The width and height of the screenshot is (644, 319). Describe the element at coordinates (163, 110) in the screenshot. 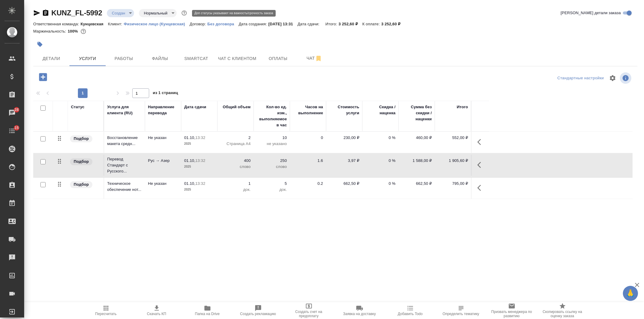

I see `div: Направление перевода` at that location.